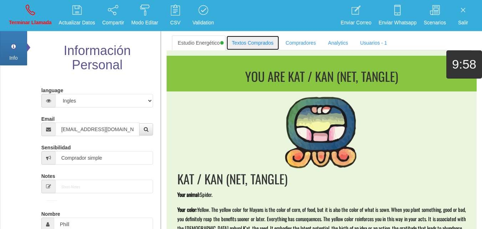 The height and width of the screenshot is (229, 482). Describe the element at coordinates (206, 194) in the screenshot. I see `span: Spider.` at that location.